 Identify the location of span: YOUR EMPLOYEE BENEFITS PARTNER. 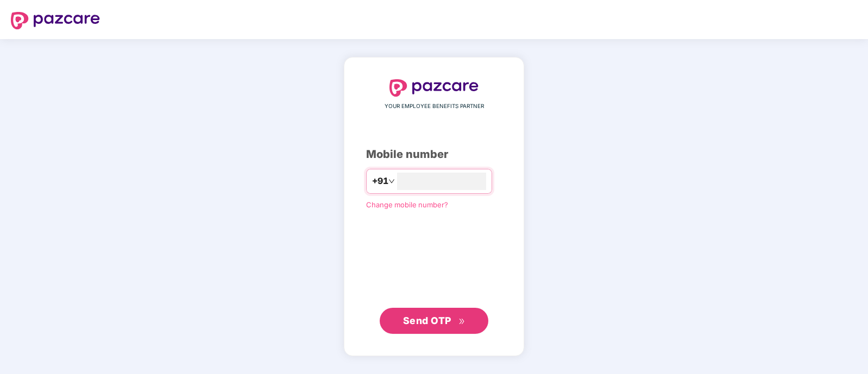
(434, 107).